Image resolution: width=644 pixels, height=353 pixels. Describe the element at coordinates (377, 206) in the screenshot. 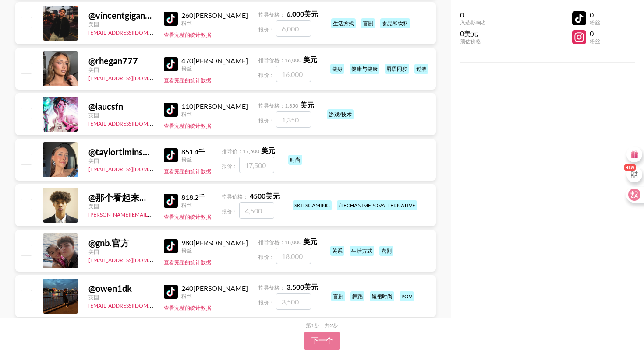

I see `div: /TECHANIMEPOVALTERNATIVE` at that location.